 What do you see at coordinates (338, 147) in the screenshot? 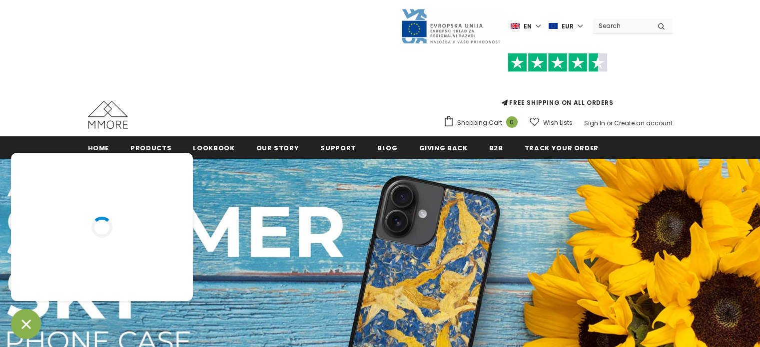
I see `a: support` at bounding box center [338, 147].